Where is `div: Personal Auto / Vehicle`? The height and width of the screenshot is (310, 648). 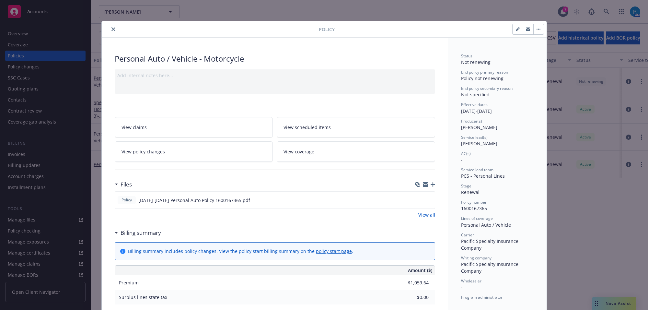
div: Personal Auto / Vehicle is located at coordinates (497, 224).